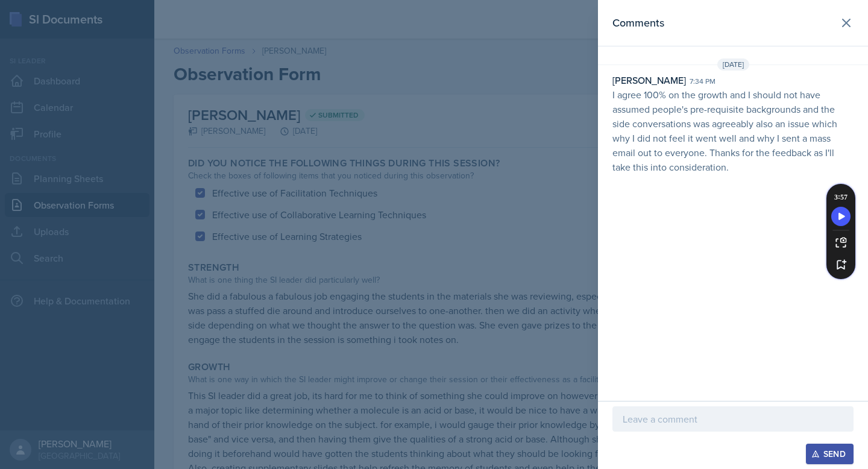  What do you see at coordinates (638, 23) in the screenshot?
I see `h2: Comments` at bounding box center [638, 23].